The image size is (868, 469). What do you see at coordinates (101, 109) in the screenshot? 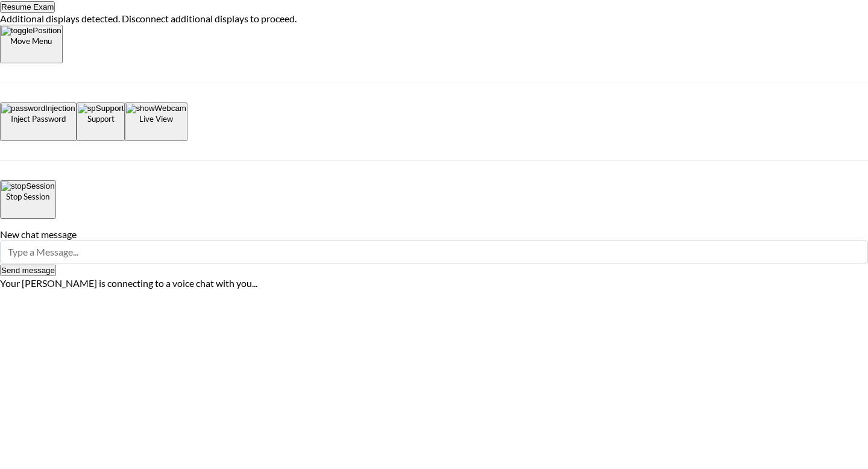
I see `img: spSupport` at bounding box center [101, 109].